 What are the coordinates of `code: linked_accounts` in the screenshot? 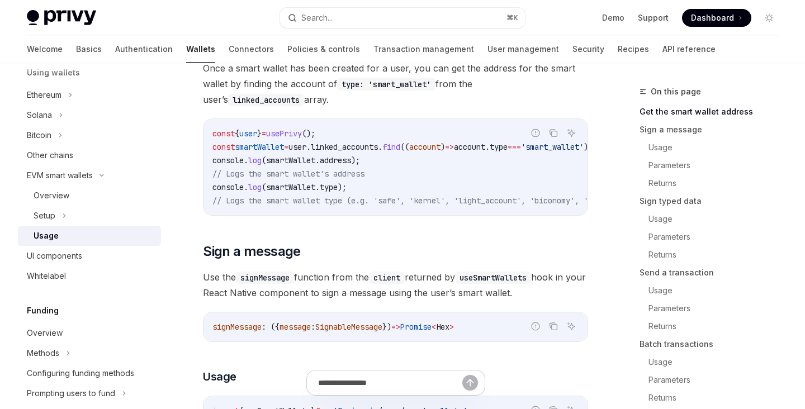 It's located at (266, 100).